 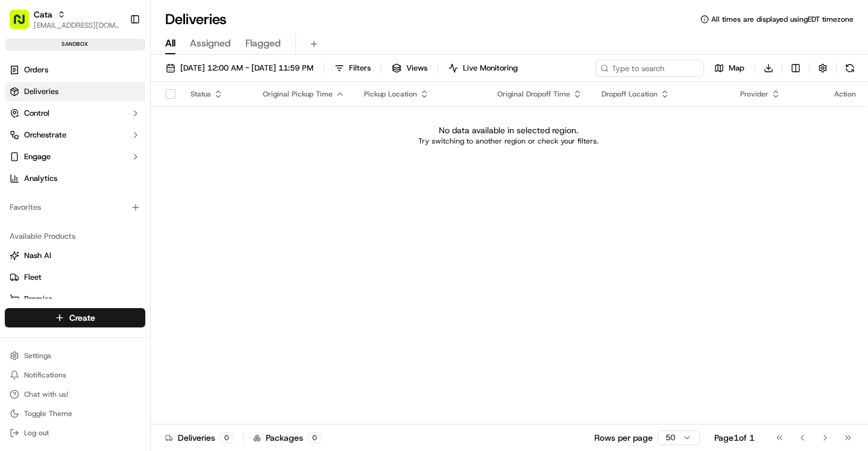 What do you see at coordinates (75, 91) in the screenshot?
I see `a: Deliveries` at bounding box center [75, 91].